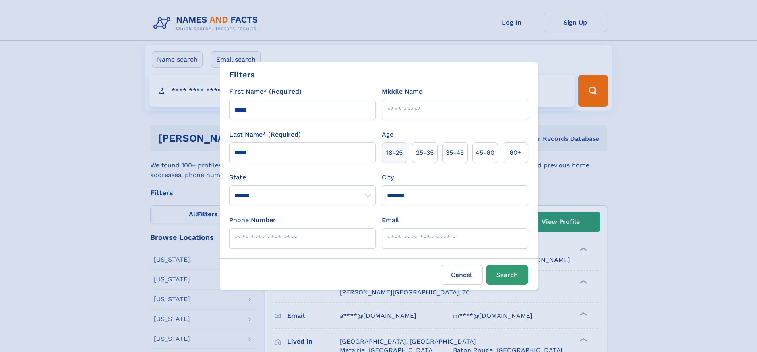 Image resolution: width=757 pixels, height=352 pixels. Describe the element at coordinates (515, 153) in the screenshot. I see `span: 60+` at that location.